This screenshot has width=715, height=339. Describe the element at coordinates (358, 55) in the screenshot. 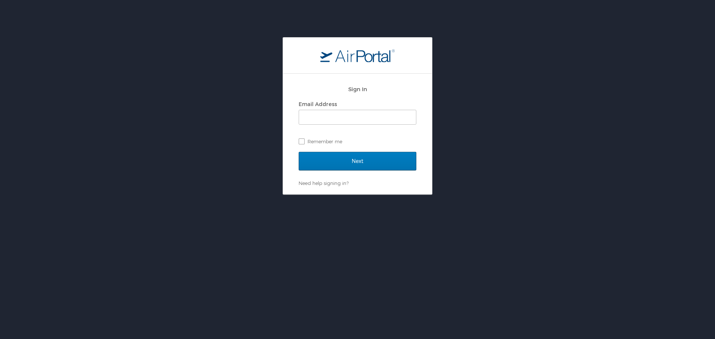

I see `img: logo` at that location.